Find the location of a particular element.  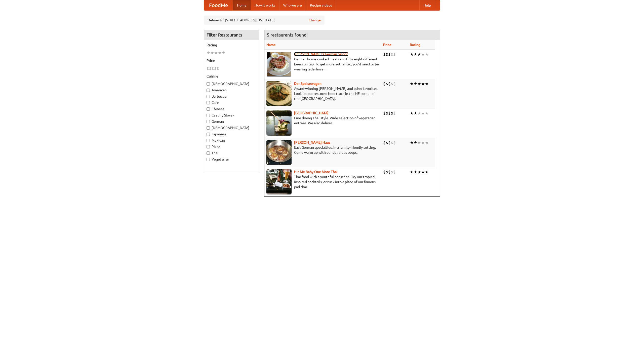

a: Help is located at coordinates (427, 6).